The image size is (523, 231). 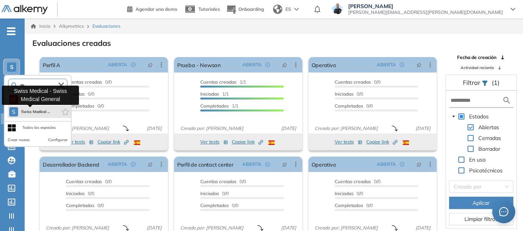 What do you see at coordinates (39, 128) in the screenshot?
I see `div: Todos los espacios` at bounding box center [39, 128].